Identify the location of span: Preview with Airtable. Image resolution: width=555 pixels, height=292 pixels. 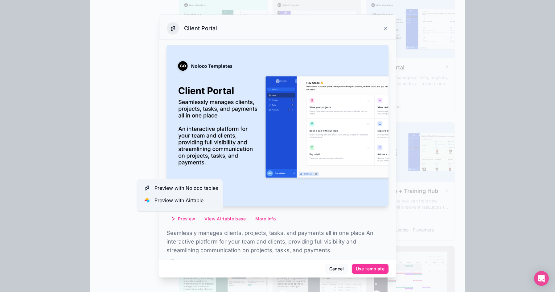
(179, 200).